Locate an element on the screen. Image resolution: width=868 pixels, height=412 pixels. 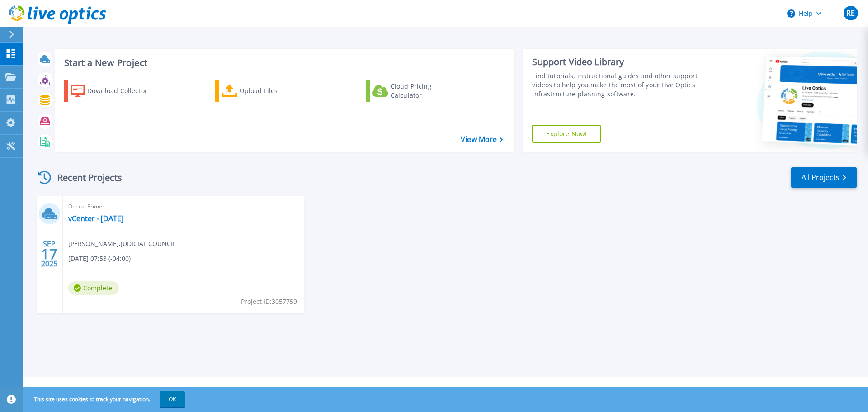
span: RE is located at coordinates (850, 13).